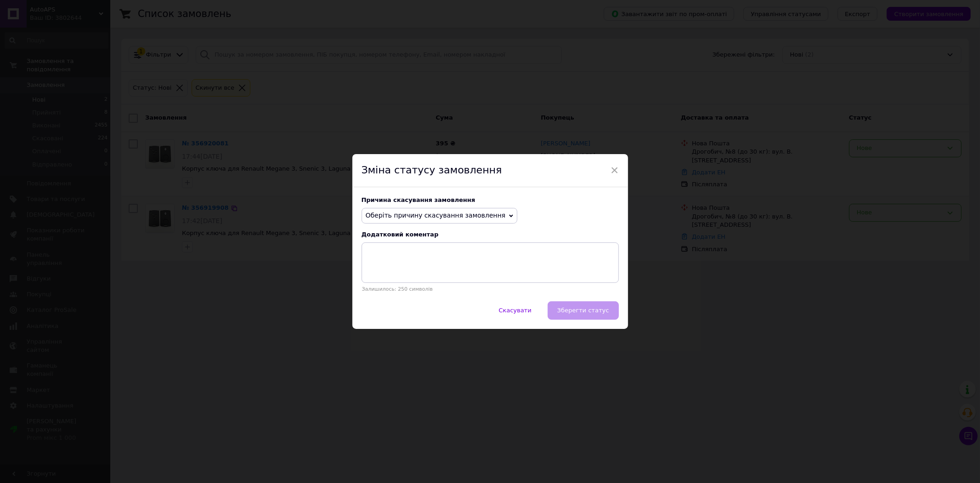 This screenshot has width=980, height=483. I want to click on div: Додатковий коментар, so click(490, 234).